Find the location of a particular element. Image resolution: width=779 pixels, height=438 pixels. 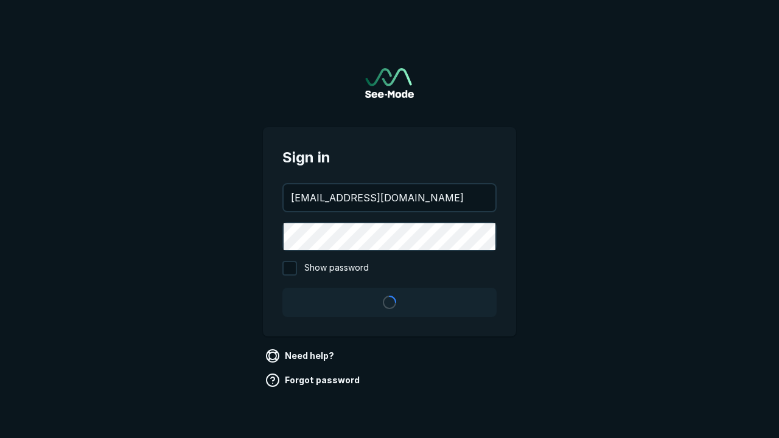

input: your@email.com is located at coordinates (390, 198).